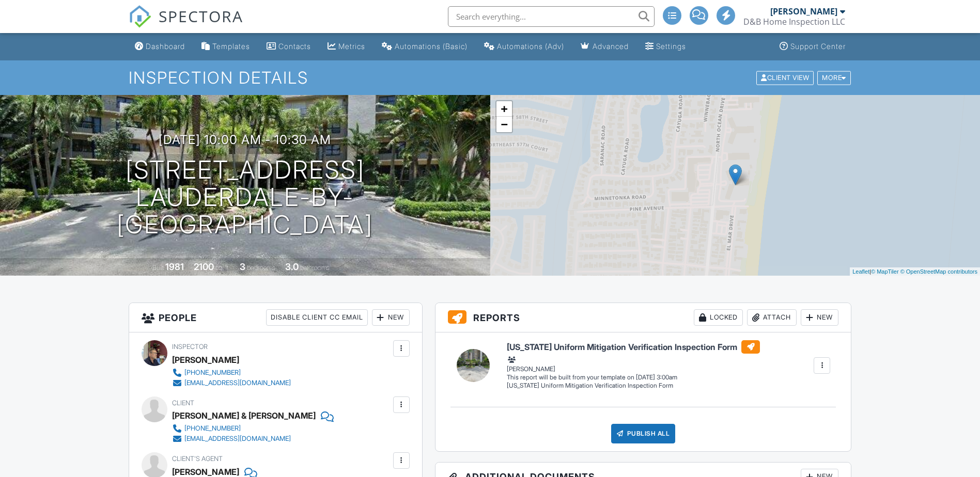 The image size is (980, 477). I want to click on span: SPECTORA, so click(201, 16).